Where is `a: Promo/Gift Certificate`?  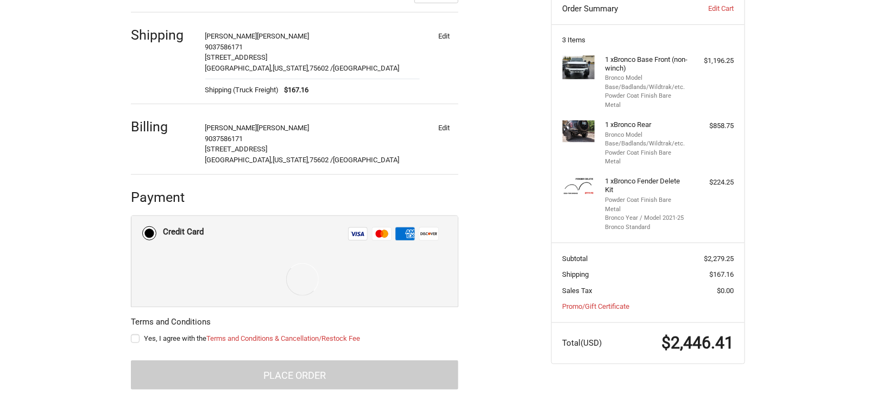 a: Promo/Gift Certificate is located at coordinates (596, 306).